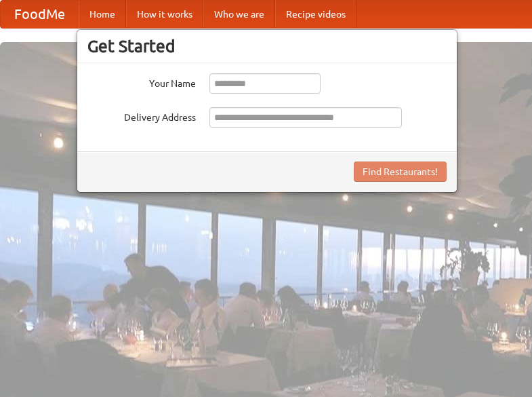 The image size is (532, 397). What do you see at coordinates (142, 81) in the screenshot?
I see `label: Your Name` at bounding box center [142, 81].